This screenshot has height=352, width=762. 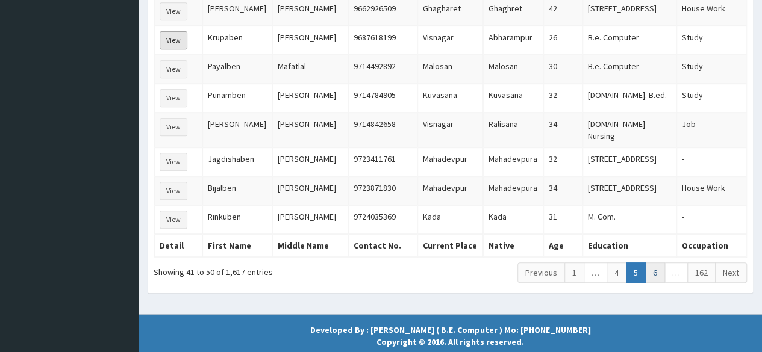 What do you see at coordinates (711, 246) in the screenshot?
I see `th: Occupation` at bounding box center [711, 246].